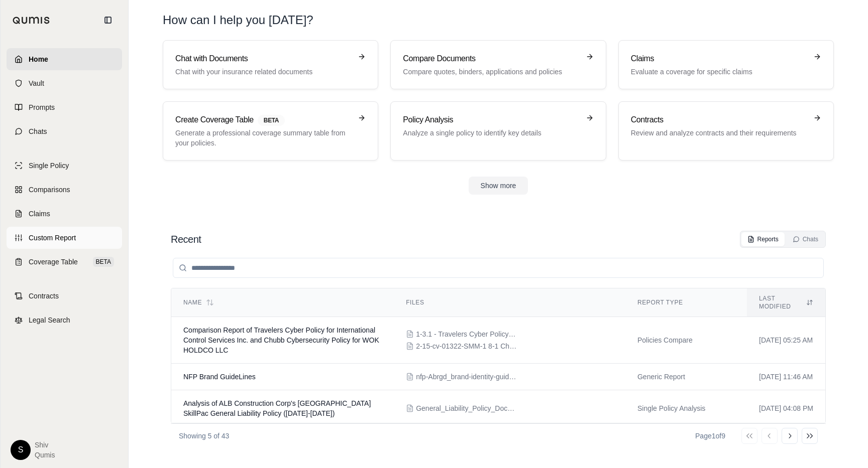 The width and height of the screenshot is (868, 468). What do you see at coordinates (64, 165) in the screenshot?
I see `a: Single Policy` at bounding box center [64, 165].